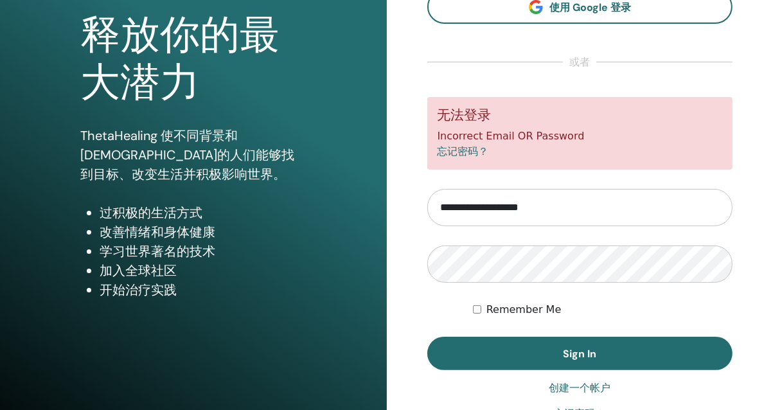  Describe the element at coordinates (202, 251) in the screenshot. I see `li: 学习世界著名的技术` at that location.